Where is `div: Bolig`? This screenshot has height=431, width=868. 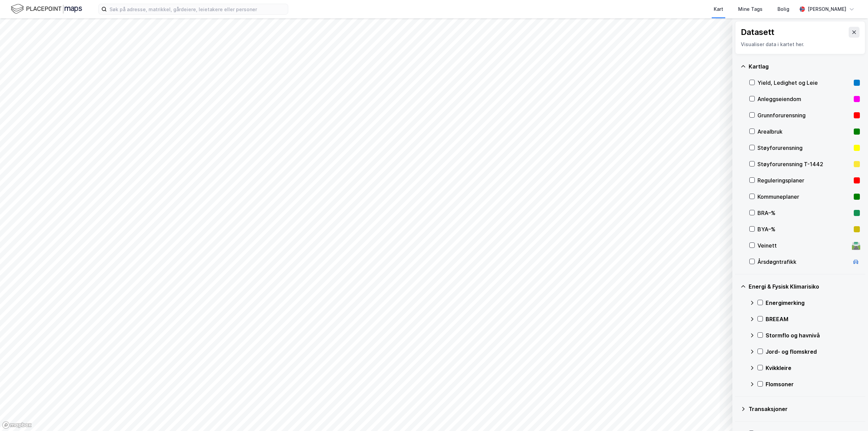 div: Bolig is located at coordinates (783, 9).